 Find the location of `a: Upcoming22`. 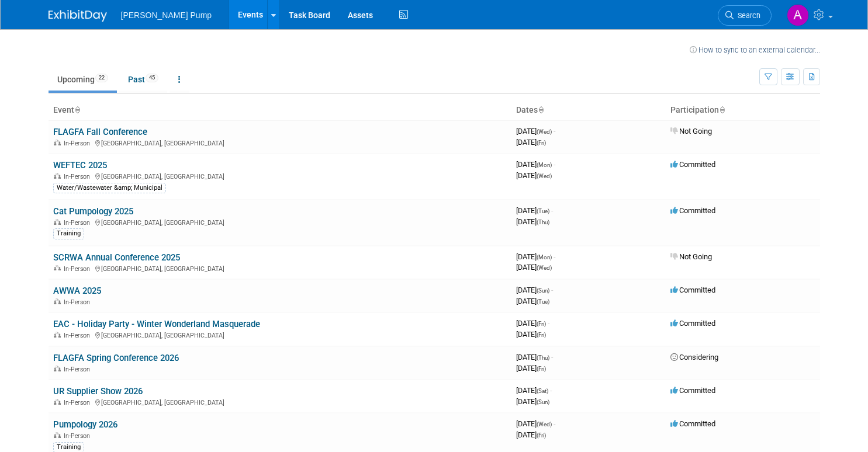

a: Upcoming22 is located at coordinates (83, 80).